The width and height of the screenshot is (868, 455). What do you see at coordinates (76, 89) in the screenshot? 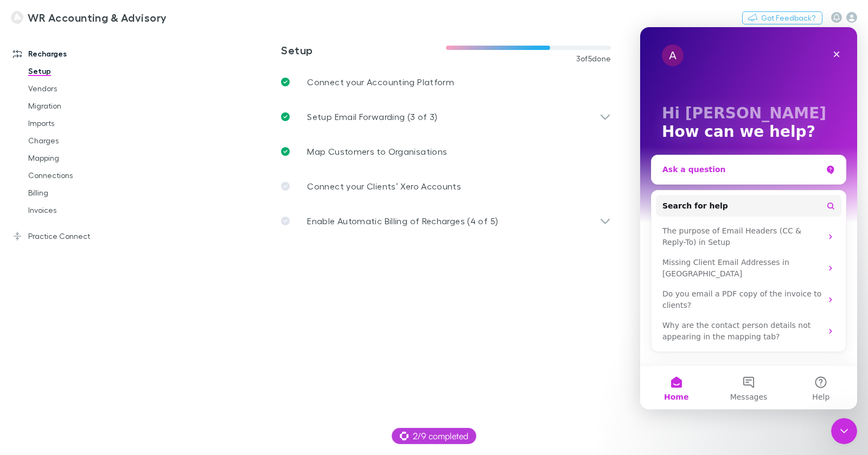
I see `a: Vendors` at bounding box center [76, 89].